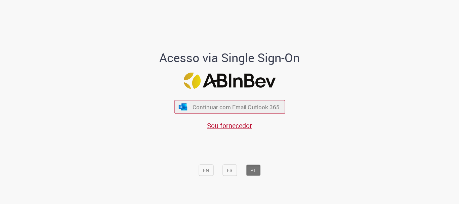 The height and width of the screenshot is (204, 459). I want to click on button: PT, so click(253, 170).